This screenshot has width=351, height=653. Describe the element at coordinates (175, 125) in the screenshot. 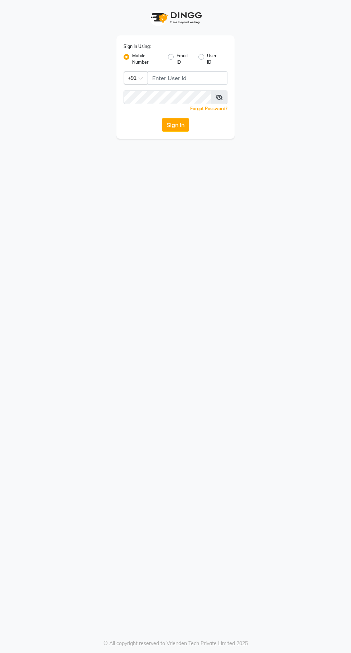

I see `button: Sign In` at that location.